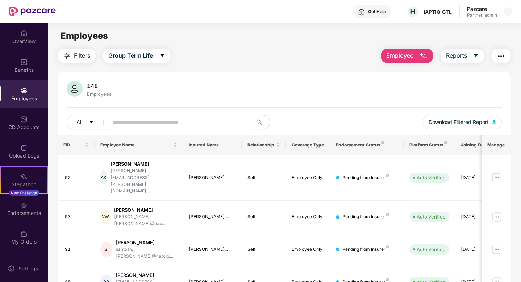 The width and height of the screenshot is (521, 282). I want to click on button: Filters, so click(76, 56).